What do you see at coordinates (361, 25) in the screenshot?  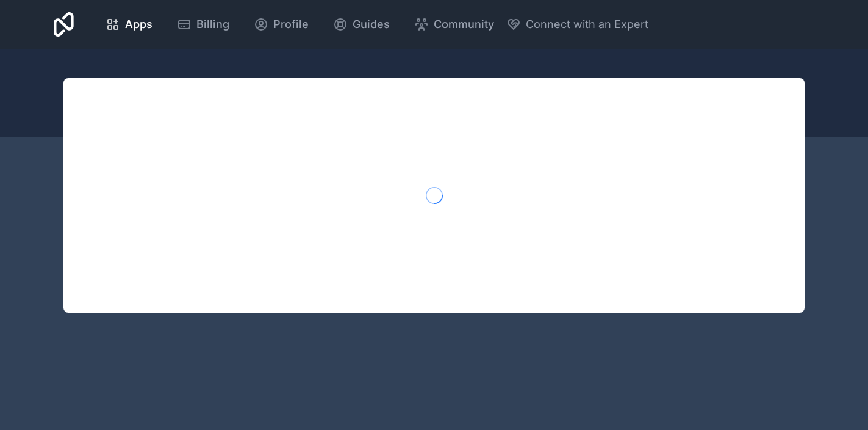 I see `a: Guides` at bounding box center [361, 25].